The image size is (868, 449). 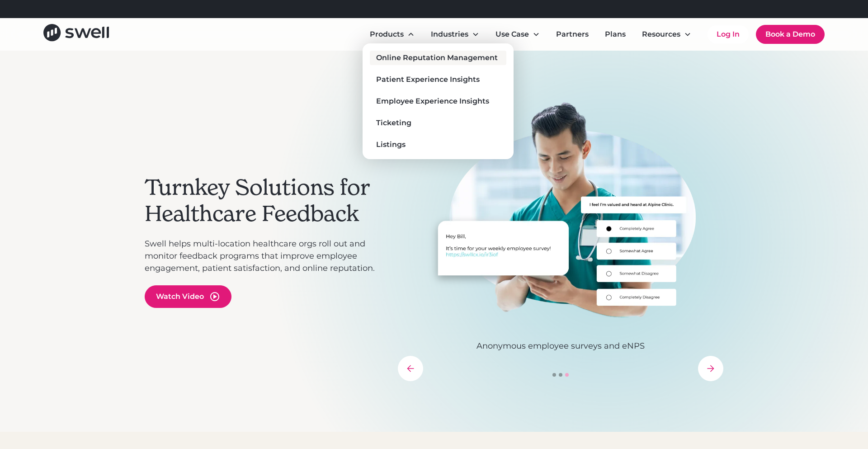 What do you see at coordinates (561, 226) in the screenshot?
I see `div: 3 of 3` at bounding box center [561, 226].